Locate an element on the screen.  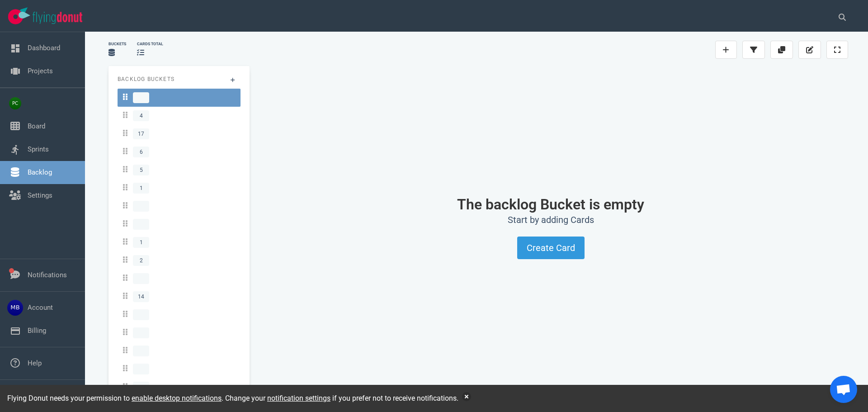
span: Flying Donut needs your permission to is located at coordinates (114, 398).